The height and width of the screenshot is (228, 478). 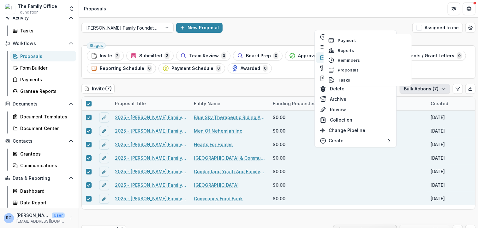 I want to click on button: Assigned to me, so click(x=437, y=28).